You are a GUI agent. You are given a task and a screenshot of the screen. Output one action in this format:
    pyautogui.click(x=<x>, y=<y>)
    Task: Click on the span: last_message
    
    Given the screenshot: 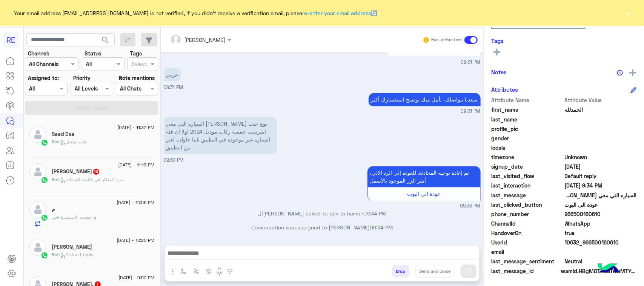 What is the action you would take?
    pyautogui.click(x=527, y=195)
    